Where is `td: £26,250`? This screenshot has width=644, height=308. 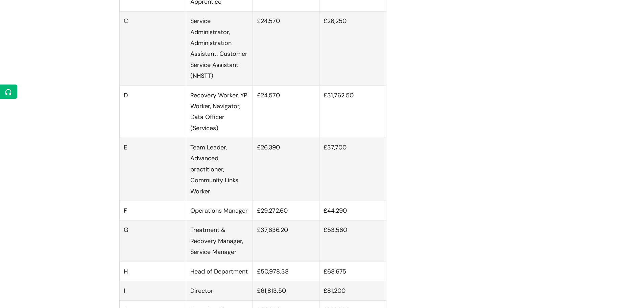
td: £26,250 is located at coordinates (353, 48).